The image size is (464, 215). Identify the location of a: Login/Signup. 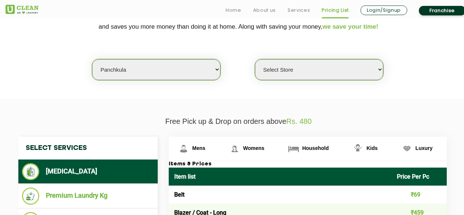
(384, 10).